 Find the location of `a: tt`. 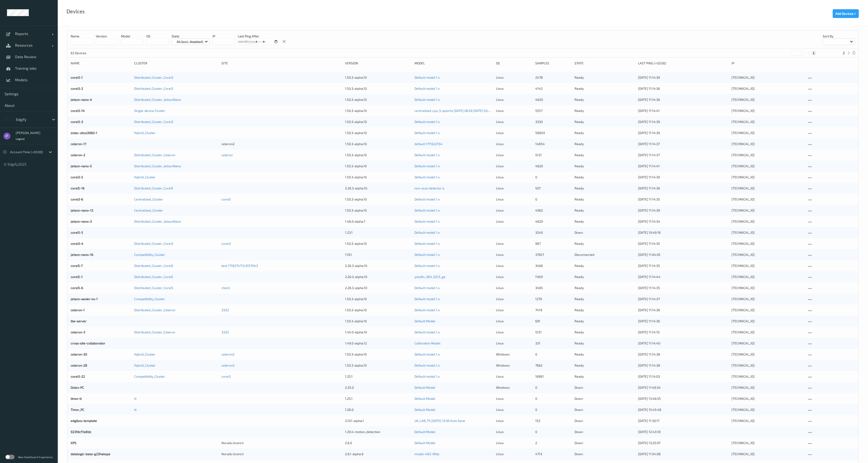

a: tt is located at coordinates (135, 410).